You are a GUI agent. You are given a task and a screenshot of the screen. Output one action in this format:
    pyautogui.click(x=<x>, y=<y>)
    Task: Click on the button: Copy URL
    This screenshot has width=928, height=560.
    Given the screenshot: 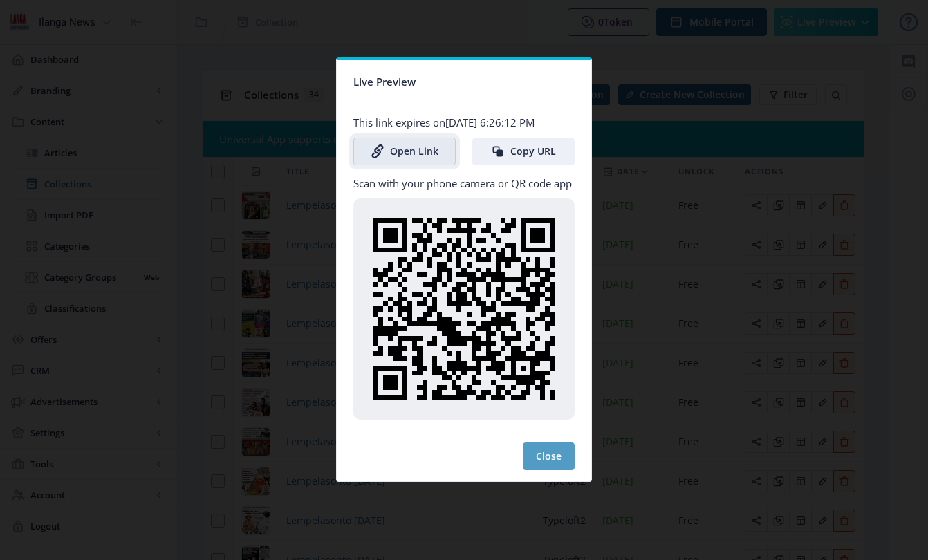 What is the action you would take?
    pyautogui.click(x=523, y=151)
    